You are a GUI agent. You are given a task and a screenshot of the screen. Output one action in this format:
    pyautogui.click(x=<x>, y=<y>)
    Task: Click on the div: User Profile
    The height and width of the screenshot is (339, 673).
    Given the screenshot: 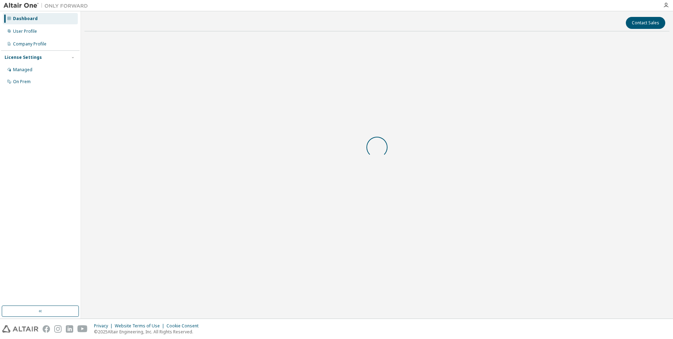 What is the action you would take?
    pyautogui.click(x=25, y=31)
    